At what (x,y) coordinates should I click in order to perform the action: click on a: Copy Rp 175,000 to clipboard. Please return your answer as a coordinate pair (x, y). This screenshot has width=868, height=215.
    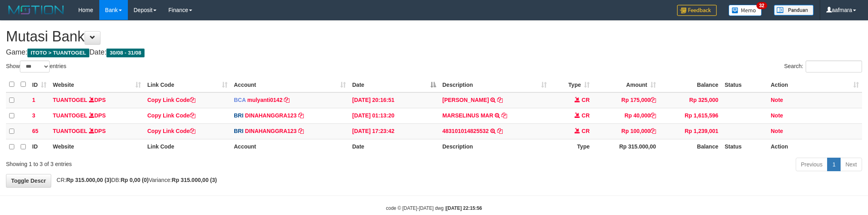
    Looking at the image, I should click on (653, 100).